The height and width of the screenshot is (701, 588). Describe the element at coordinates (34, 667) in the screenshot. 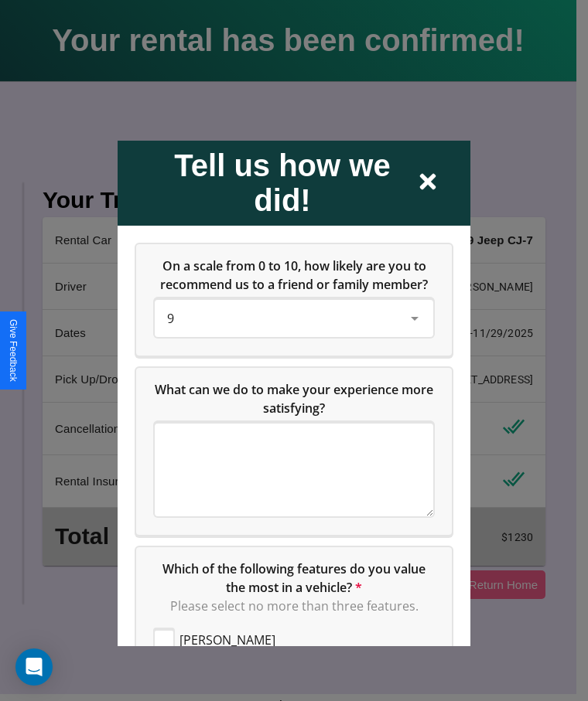

I see `div: Open Intercom Messenger` at that location.